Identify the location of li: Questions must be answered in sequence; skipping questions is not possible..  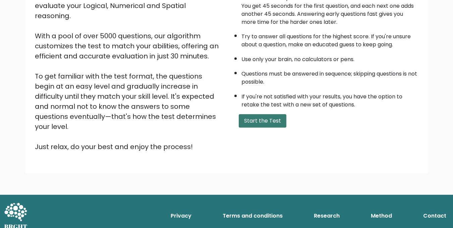
(330, 76).